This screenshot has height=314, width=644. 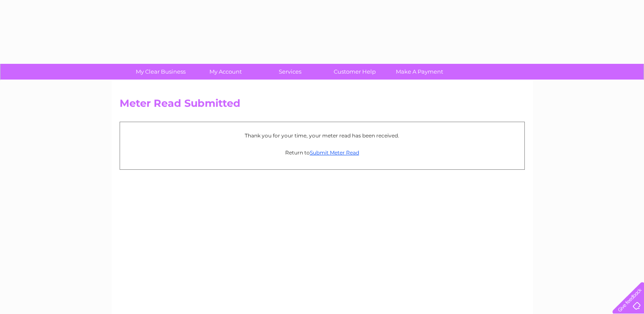 I want to click on a: My Account, so click(x=225, y=72).